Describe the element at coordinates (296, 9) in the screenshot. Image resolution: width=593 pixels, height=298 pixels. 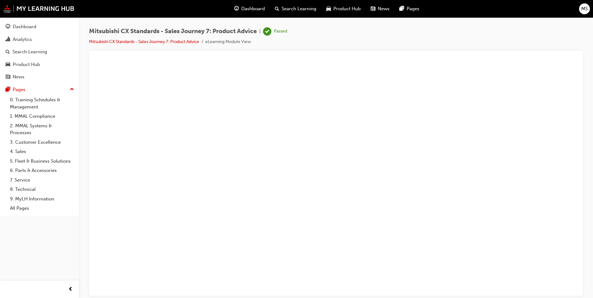
I see `a: search-iconSearch Learning` at that location.